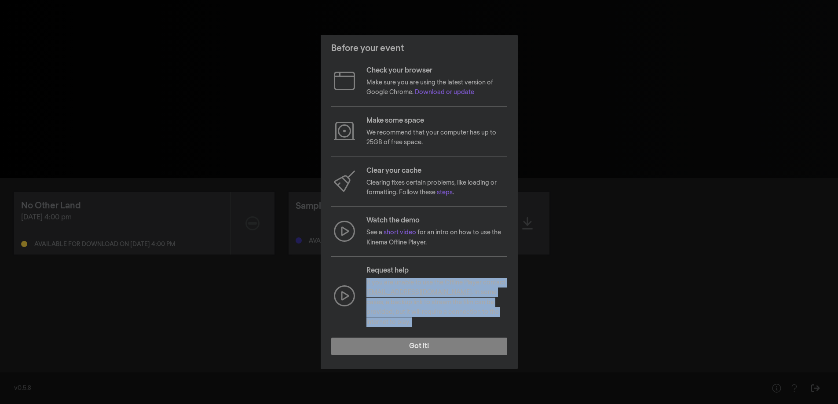  I want to click on a: Download or update, so click(444, 92).